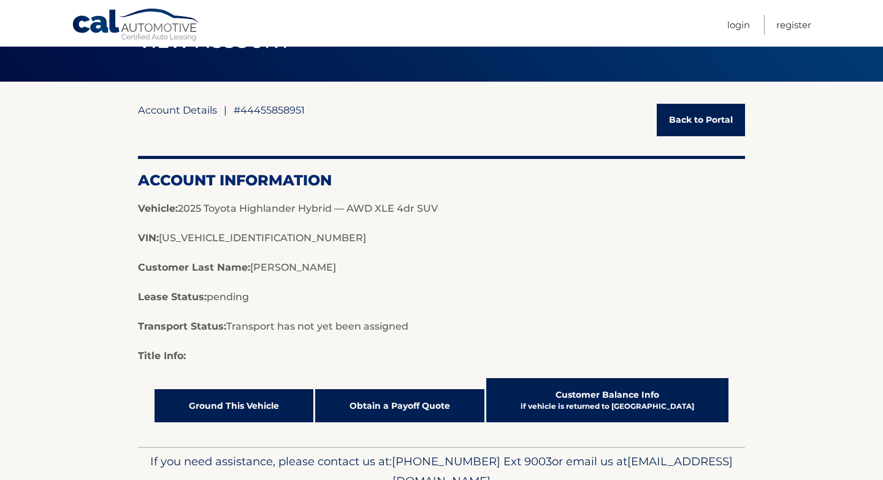 This screenshot has width=883, height=480. Describe the element at coordinates (442, 326) in the screenshot. I see `p: Transport has not yet been assigned` at that location.